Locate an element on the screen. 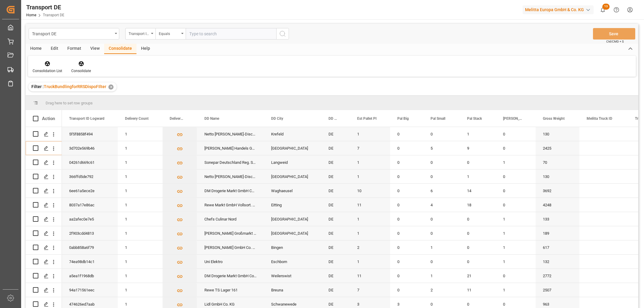 Image resolution: width=644 pixels, height=308 pixels. div: Action is located at coordinates (48, 119).